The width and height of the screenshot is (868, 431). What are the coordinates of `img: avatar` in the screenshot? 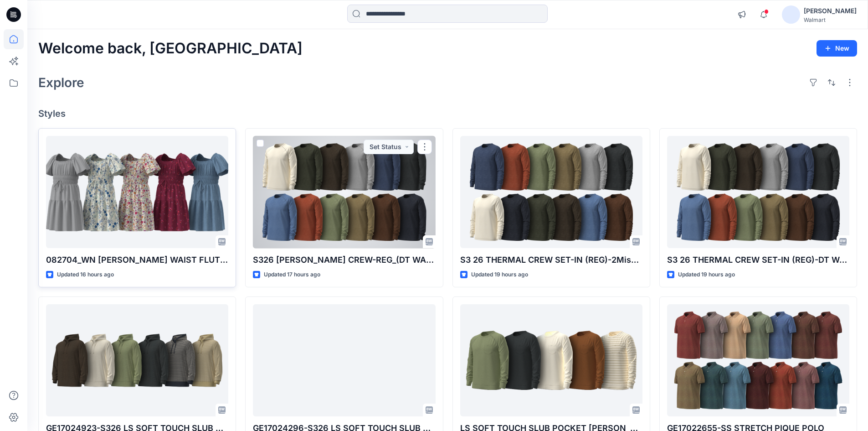 It's located at (791, 14).